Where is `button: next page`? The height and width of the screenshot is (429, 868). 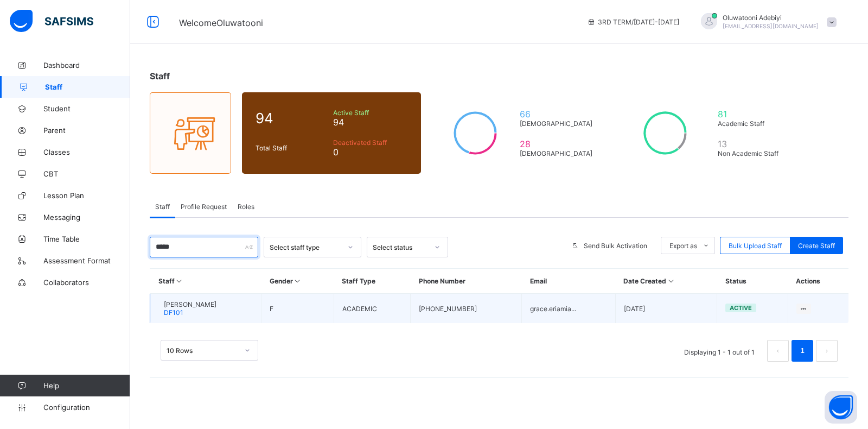
button: next page is located at coordinates (827, 351).